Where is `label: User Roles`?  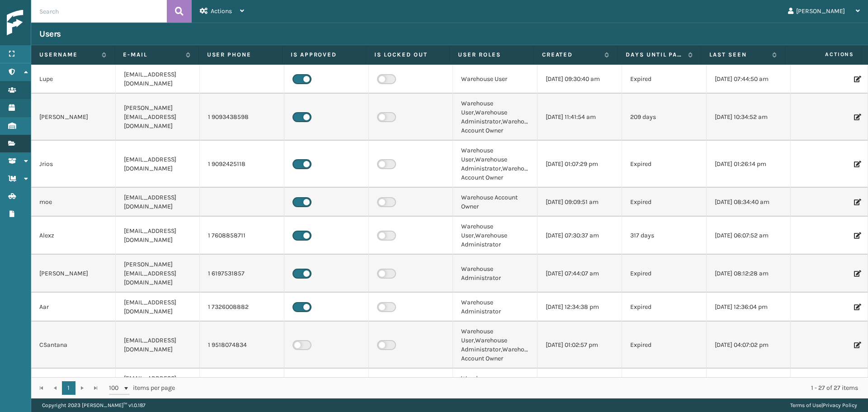 label: User Roles is located at coordinates (491, 55).